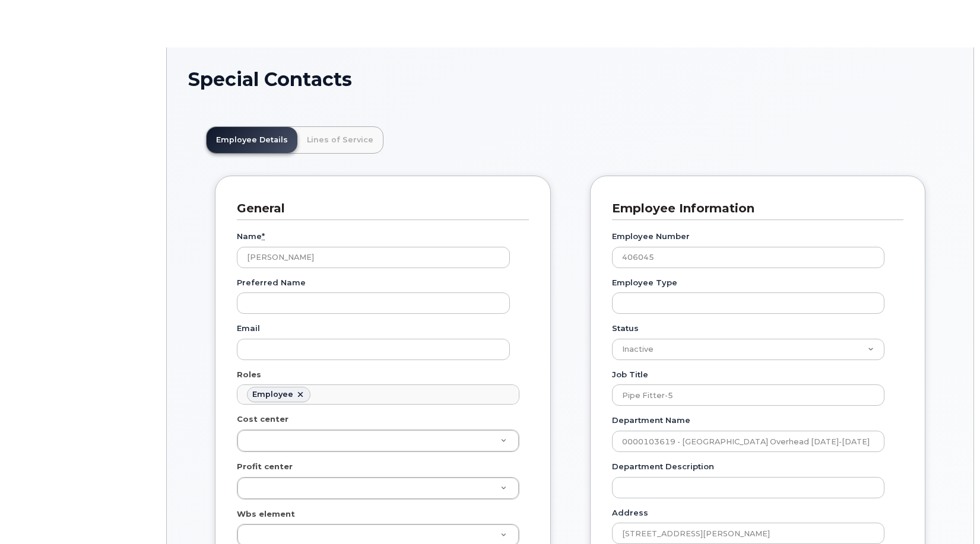 Image resolution: width=980 pixels, height=544 pixels. I want to click on a: Lines of Service, so click(340, 140).